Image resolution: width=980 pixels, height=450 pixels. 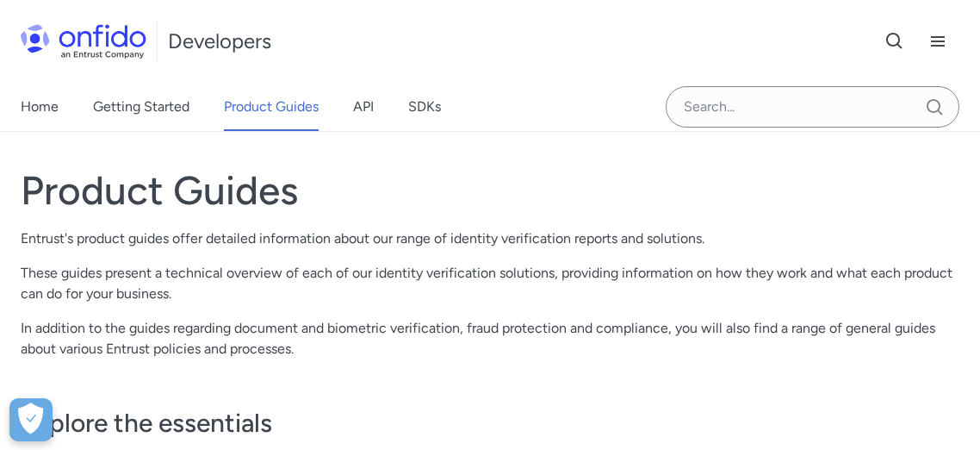 I want to click on svg: Open search button, so click(x=895, y=41).